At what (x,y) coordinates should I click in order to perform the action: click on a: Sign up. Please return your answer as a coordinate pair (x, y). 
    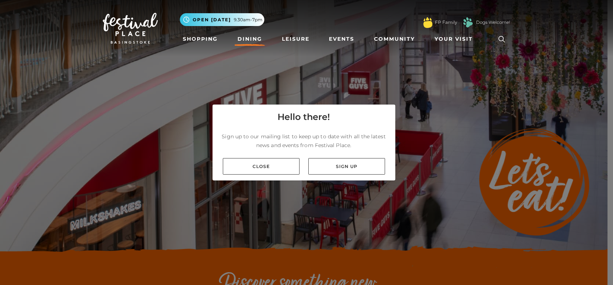
    Looking at the image, I should click on (346, 166).